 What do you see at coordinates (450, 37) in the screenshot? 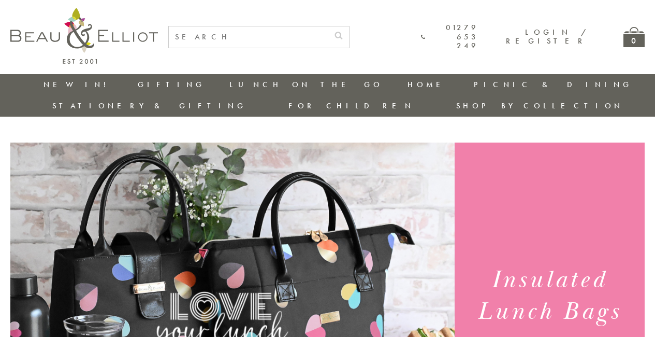
I see `a: 01279 653 249` at bounding box center [450, 37].